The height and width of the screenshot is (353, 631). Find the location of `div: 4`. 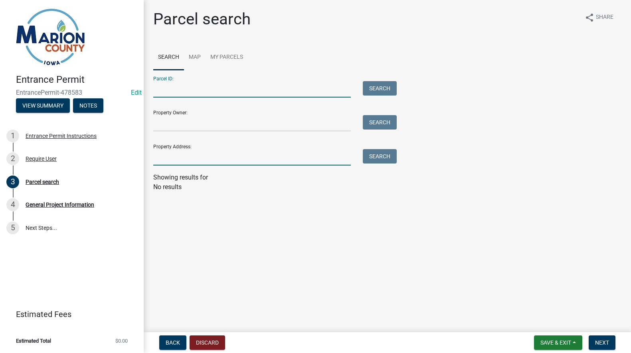

div: 4 is located at coordinates (13, 204).